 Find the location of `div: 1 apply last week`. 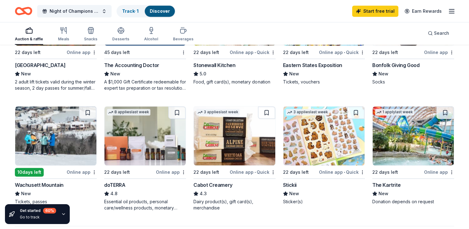

div: 1 apply last week is located at coordinates (394, 112).